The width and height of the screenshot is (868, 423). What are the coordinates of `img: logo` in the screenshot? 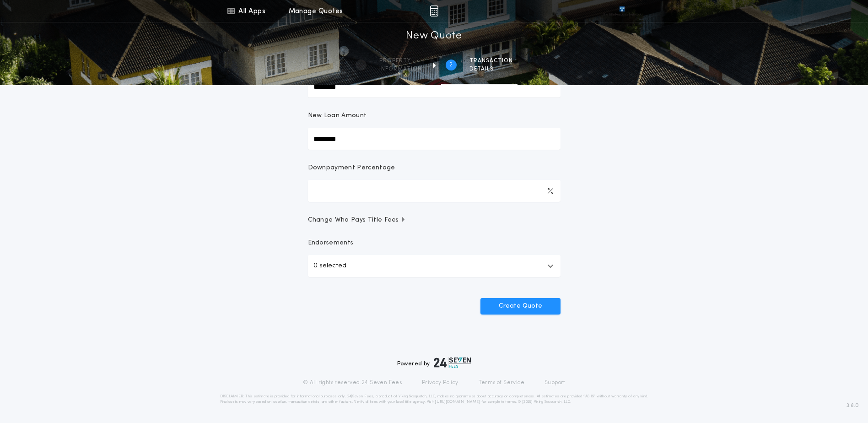 It's located at (452, 363).